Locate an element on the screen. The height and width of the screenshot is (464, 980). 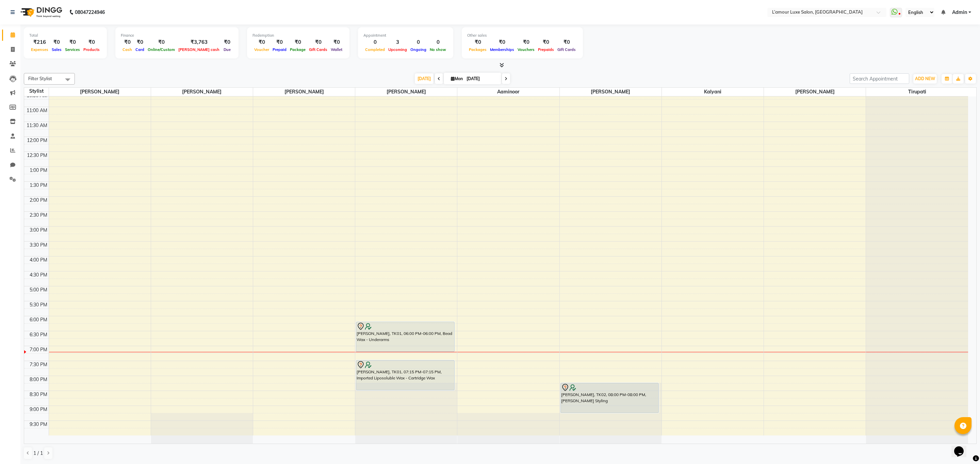
div: 6:30 PM is located at coordinates (39, 335).